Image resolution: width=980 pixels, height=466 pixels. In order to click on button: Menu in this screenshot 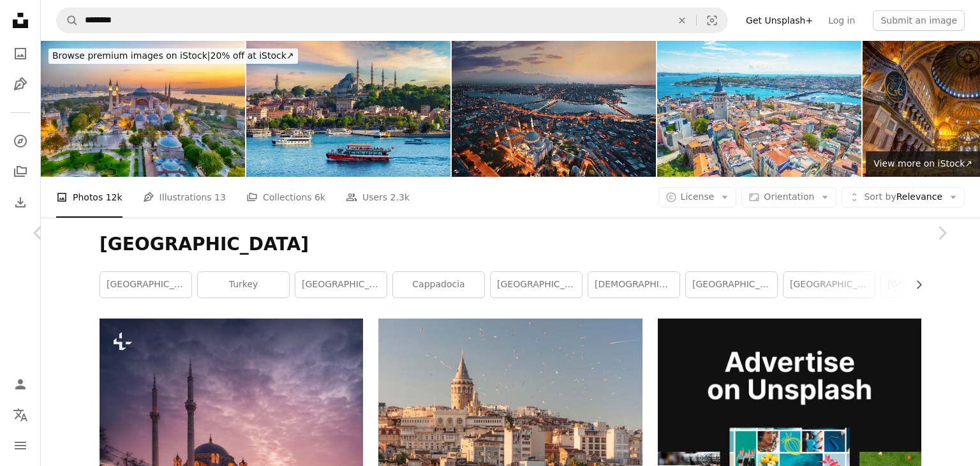, I will do `click(20, 446)`.